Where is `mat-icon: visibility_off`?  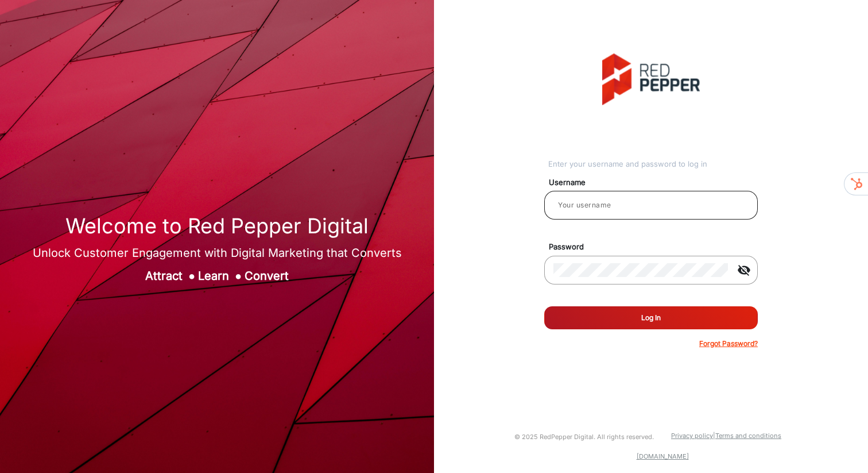 mat-icon: visibility_off is located at coordinates (744, 270).